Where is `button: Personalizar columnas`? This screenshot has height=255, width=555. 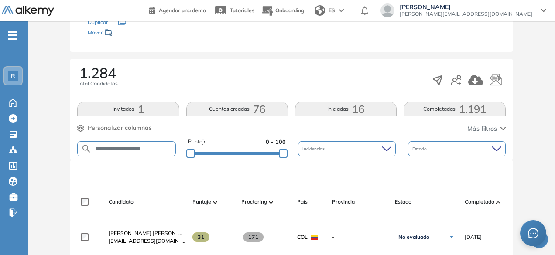 button: Personalizar columnas is located at coordinates (114, 128).